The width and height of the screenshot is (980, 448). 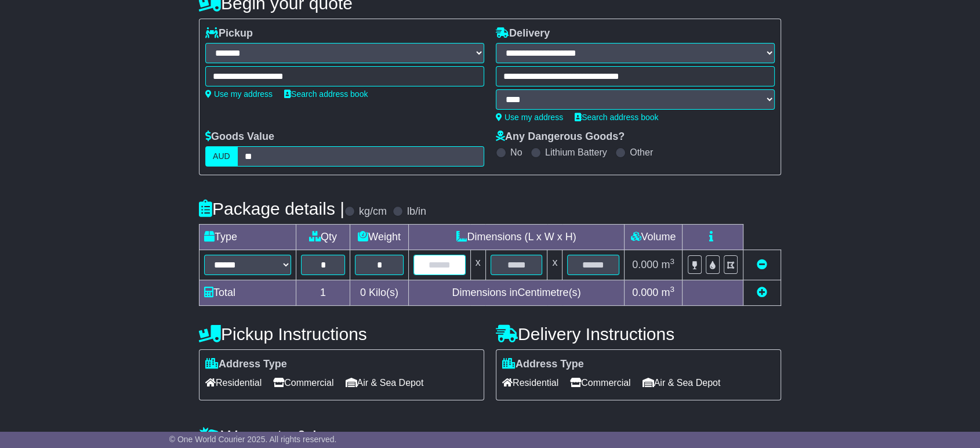 What do you see at coordinates (253, 439) in the screenshot?
I see `span: © One World Courier 2025. All rights reserved.` at bounding box center [253, 439].